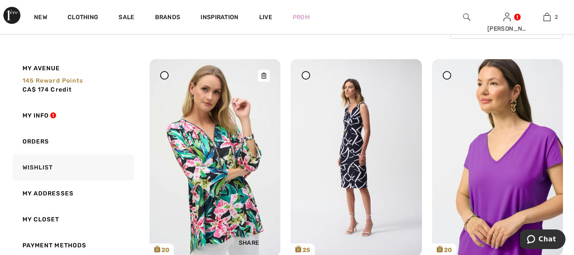  I want to click on span: Inspiration, so click(219, 18).